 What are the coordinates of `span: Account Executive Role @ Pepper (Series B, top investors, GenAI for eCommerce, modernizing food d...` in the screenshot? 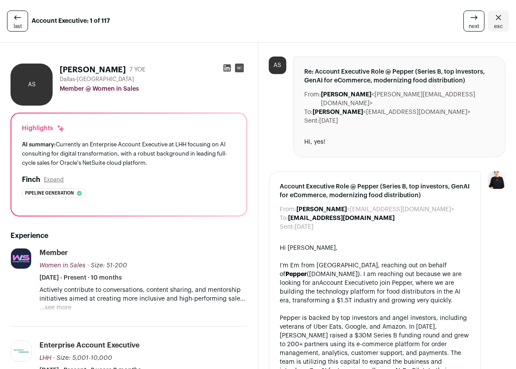 It's located at (375, 191).